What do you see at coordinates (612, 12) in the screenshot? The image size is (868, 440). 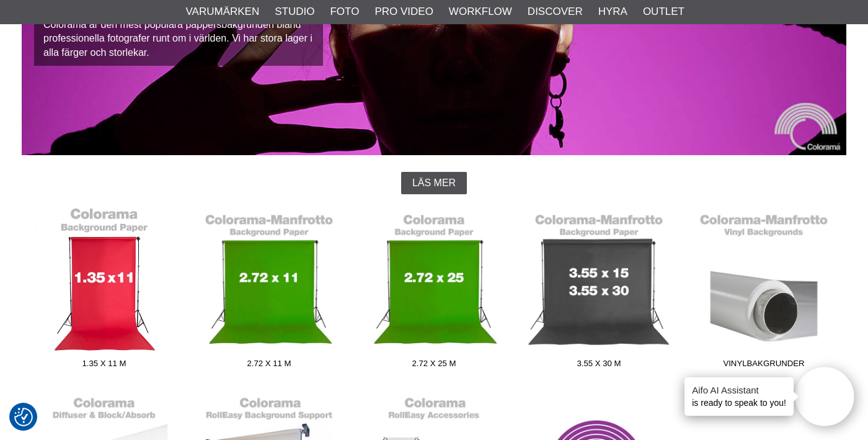 I see `a: Hyra` at bounding box center [612, 12].